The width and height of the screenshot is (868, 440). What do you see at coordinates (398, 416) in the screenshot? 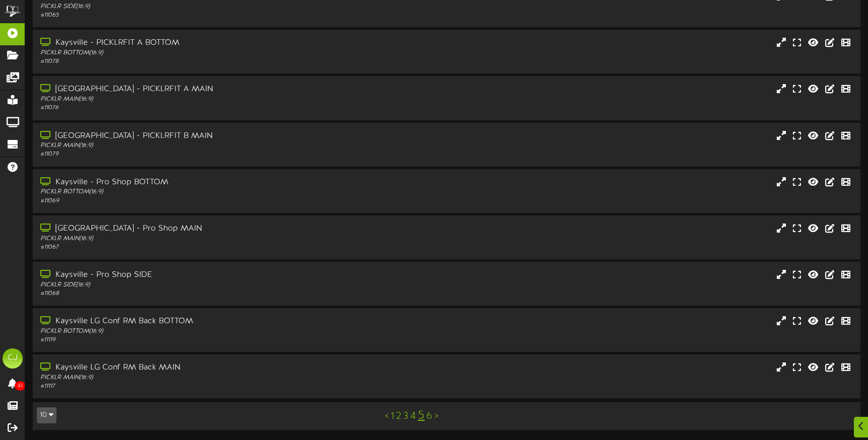
I see `a: 2` at bounding box center [398, 416].